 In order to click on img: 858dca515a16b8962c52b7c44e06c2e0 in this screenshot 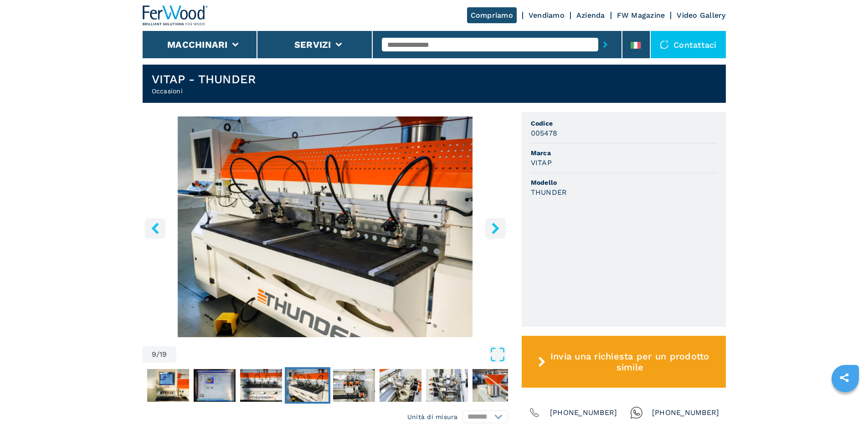, I will do `click(354, 385)`.